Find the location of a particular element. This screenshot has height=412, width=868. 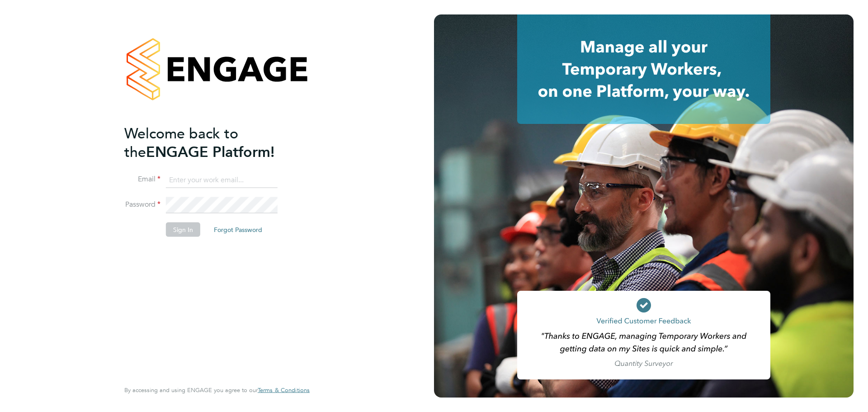

h2: ENGAGE Platform! is located at coordinates (213, 142).